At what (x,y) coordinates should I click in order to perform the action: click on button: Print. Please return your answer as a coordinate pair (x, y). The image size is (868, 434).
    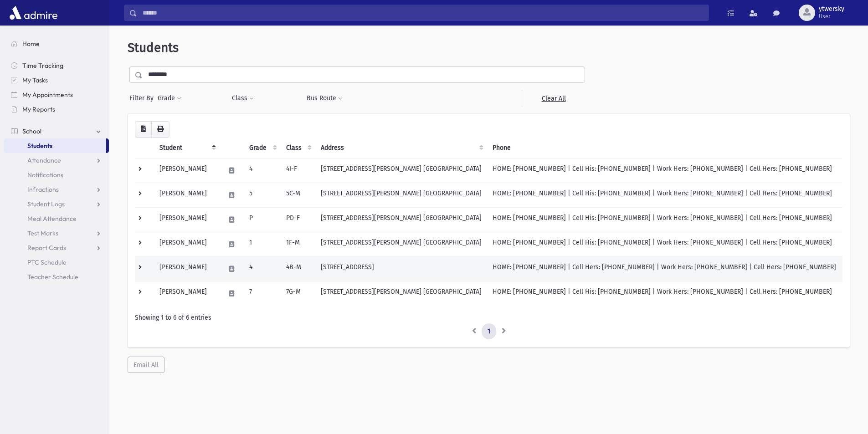
    Looking at the image, I should click on (160, 129).